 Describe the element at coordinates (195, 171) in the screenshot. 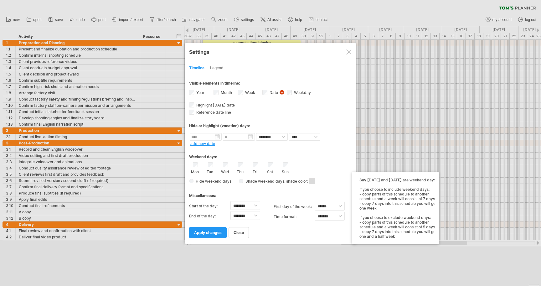

I see `label: Mon` at that location.